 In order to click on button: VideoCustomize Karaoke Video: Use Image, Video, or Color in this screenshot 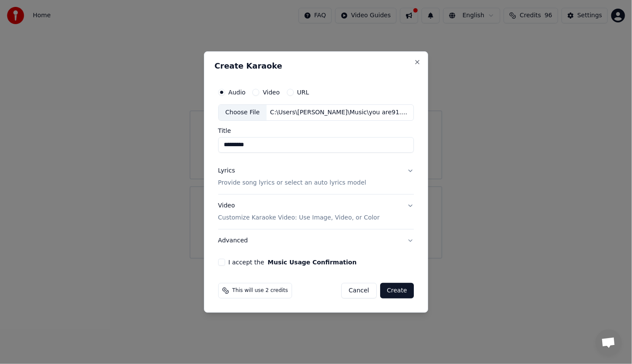, I will do `click(316, 212)`.